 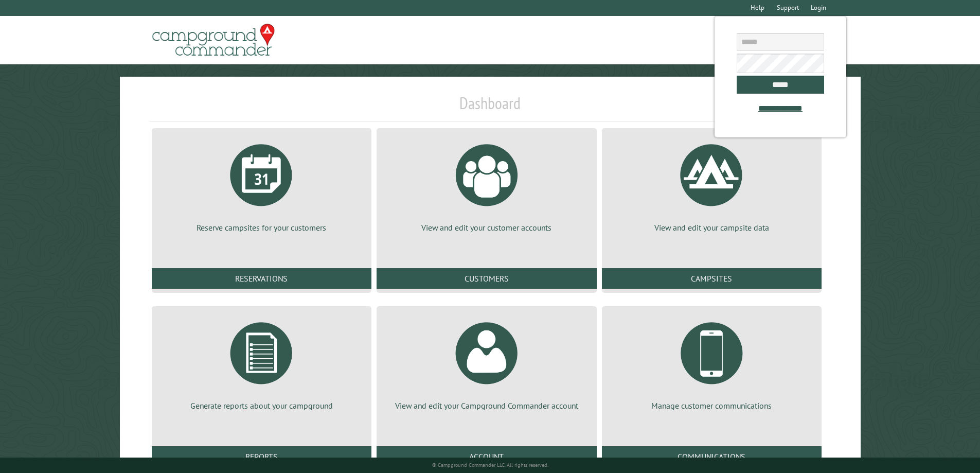 I want to click on a: Campsites, so click(x=711, y=279).